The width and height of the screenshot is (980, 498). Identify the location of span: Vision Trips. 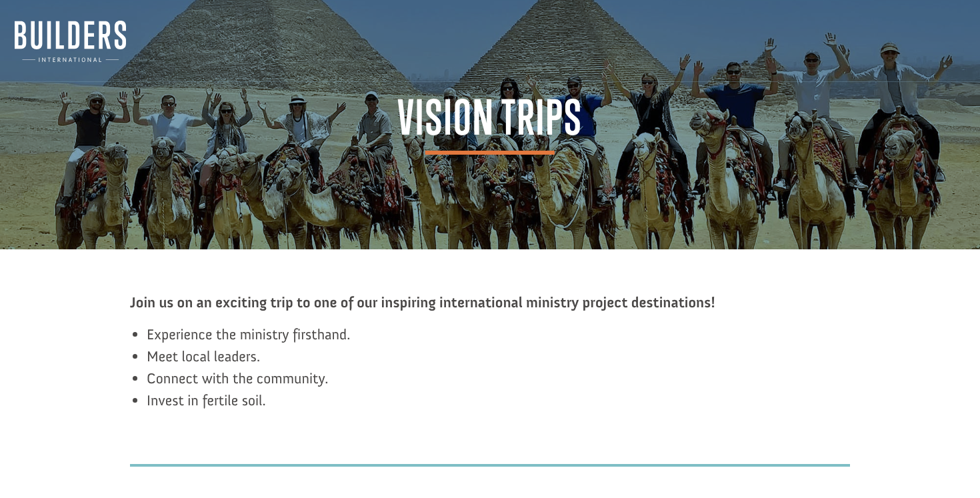
(490, 124).